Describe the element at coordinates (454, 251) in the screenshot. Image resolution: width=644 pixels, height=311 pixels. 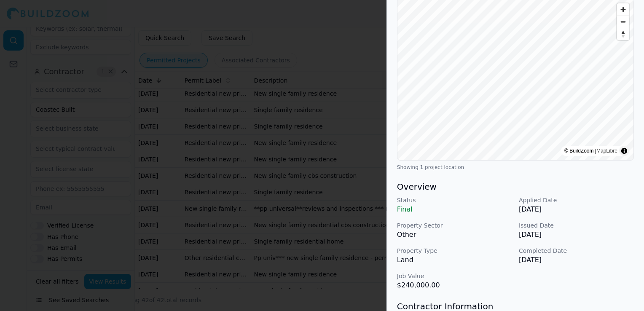
I see `p: Property Type` at that location.